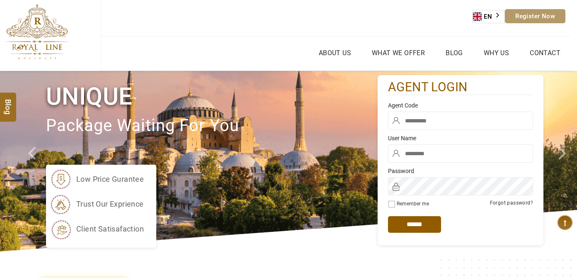 This screenshot has width=577, height=278. I want to click on p: package waiting for you, so click(212, 126).